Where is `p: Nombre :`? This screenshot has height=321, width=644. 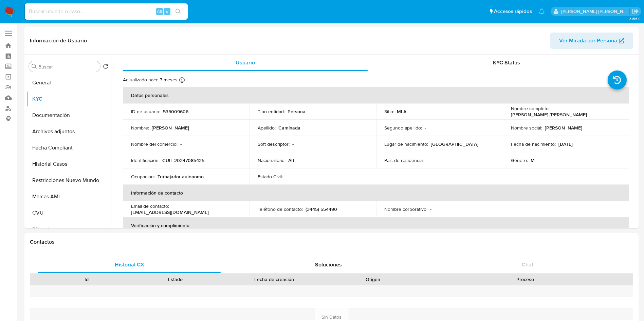
p: Nombre : is located at coordinates (140, 128).